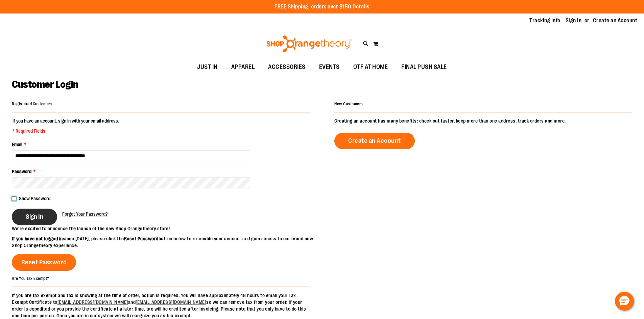 The height and width of the screenshot is (319, 644). I want to click on span: Reset Password, so click(44, 262).